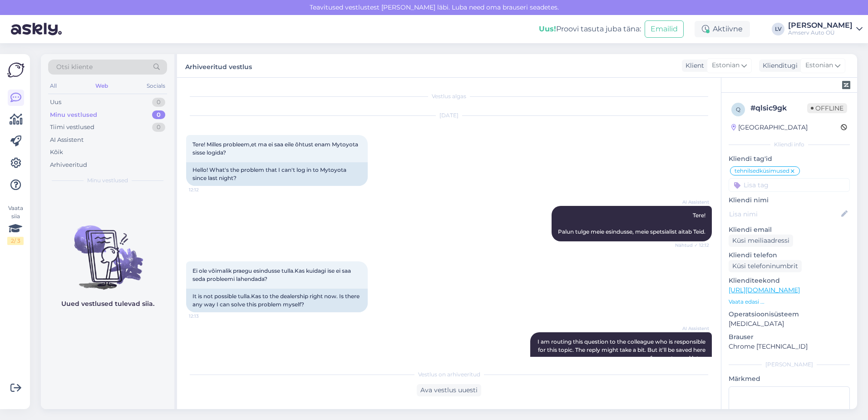 The image size is (868, 420). Describe the element at coordinates (722, 29) in the screenshot. I see `div: Aktiivne` at that location.